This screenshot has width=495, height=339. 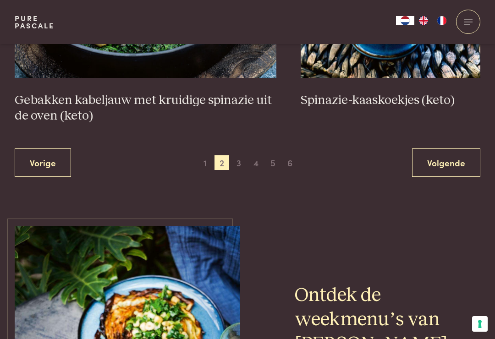 What do you see at coordinates (405, 21) in the screenshot?
I see `a: NL` at bounding box center [405, 21].